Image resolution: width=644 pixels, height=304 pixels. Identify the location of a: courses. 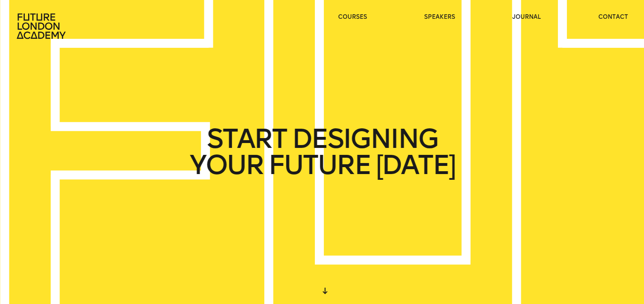
(353, 17).